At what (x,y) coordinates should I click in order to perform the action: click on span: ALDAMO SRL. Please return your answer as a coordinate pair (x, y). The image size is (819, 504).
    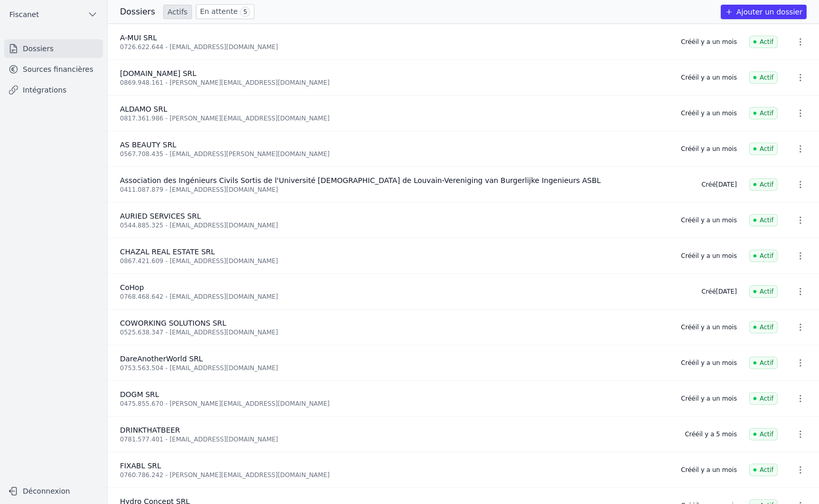
    Looking at the image, I should click on (143, 109).